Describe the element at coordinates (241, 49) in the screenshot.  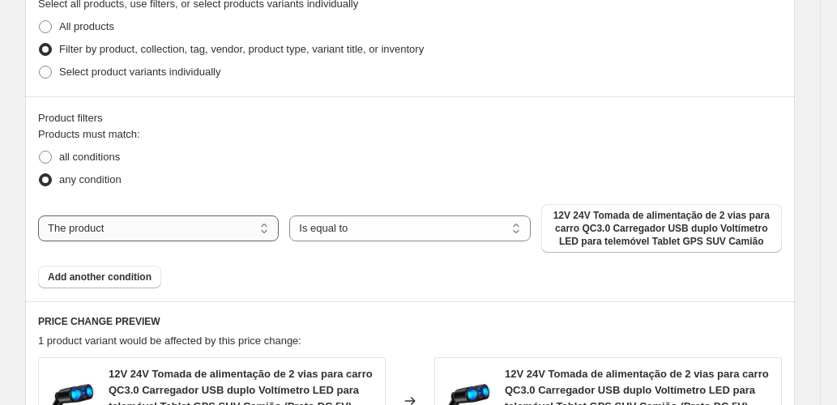
I see `span: Filter by product, collection, tag, vendor, product type, variant title, or inventory` at that location.